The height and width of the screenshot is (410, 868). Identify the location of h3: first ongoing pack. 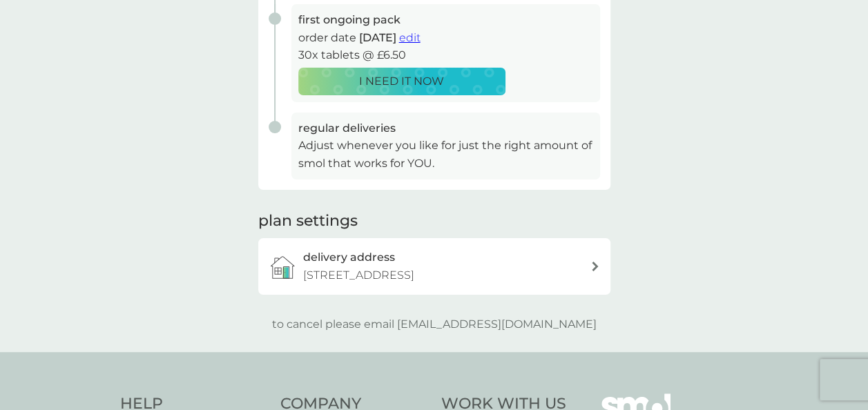
(446, 20).